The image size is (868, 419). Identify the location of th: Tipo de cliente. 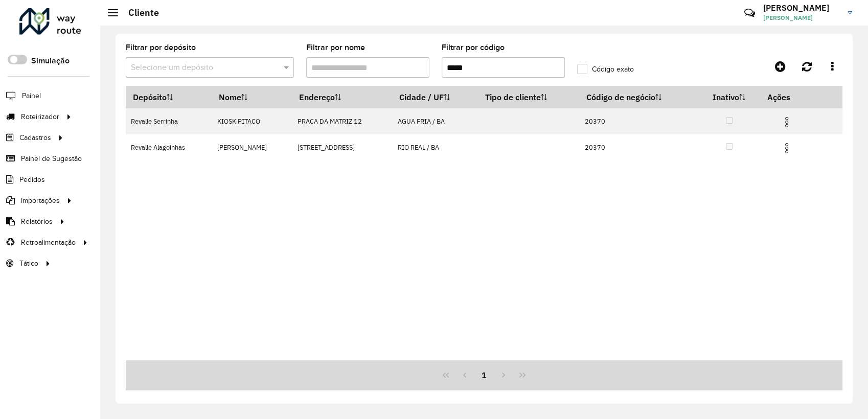
(529, 97).